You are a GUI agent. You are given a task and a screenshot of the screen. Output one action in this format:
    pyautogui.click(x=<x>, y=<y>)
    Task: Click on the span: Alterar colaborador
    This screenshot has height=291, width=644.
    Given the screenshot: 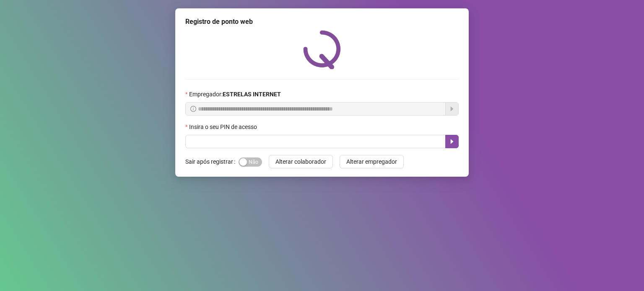 What is the action you would take?
    pyautogui.click(x=301, y=162)
    